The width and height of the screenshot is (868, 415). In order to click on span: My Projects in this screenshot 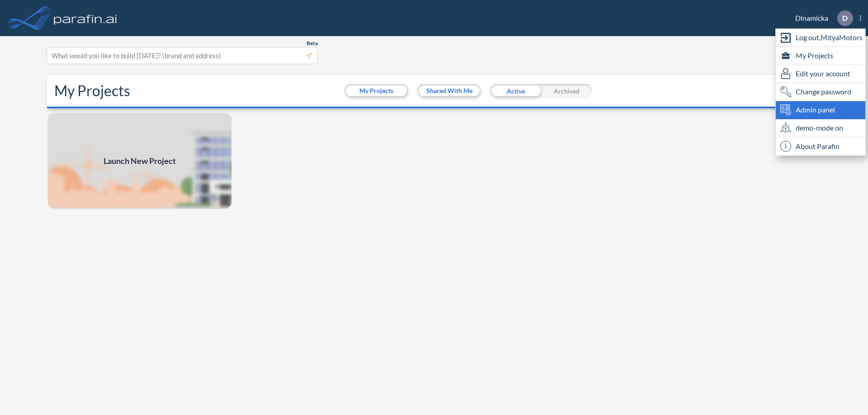, I will do `click(814, 56)`.